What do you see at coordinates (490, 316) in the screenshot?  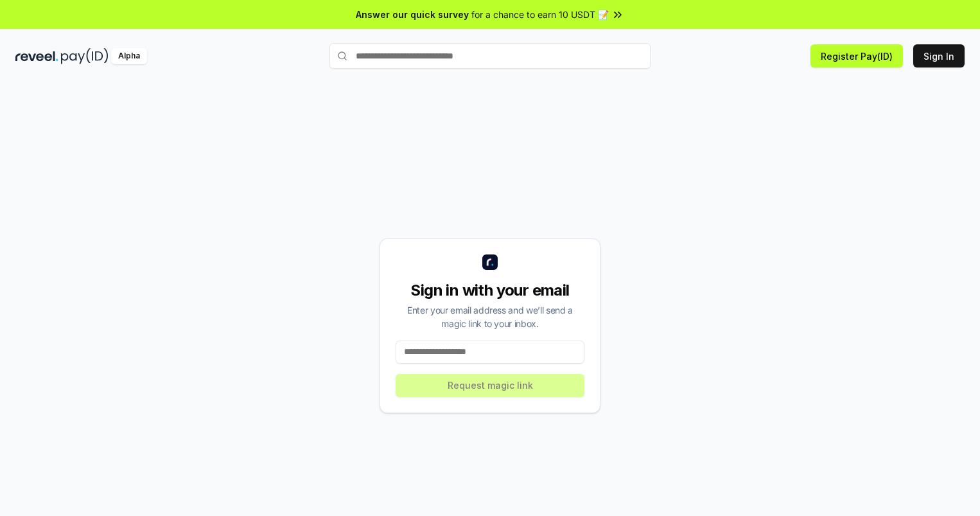 I see `div: Enter your email address and we’ll send a magic link to your inbox.` at bounding box center [490, 316].